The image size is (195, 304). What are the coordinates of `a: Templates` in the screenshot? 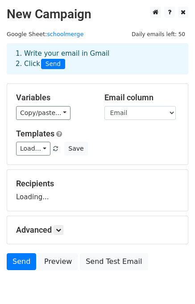 It's located at (35, 133).